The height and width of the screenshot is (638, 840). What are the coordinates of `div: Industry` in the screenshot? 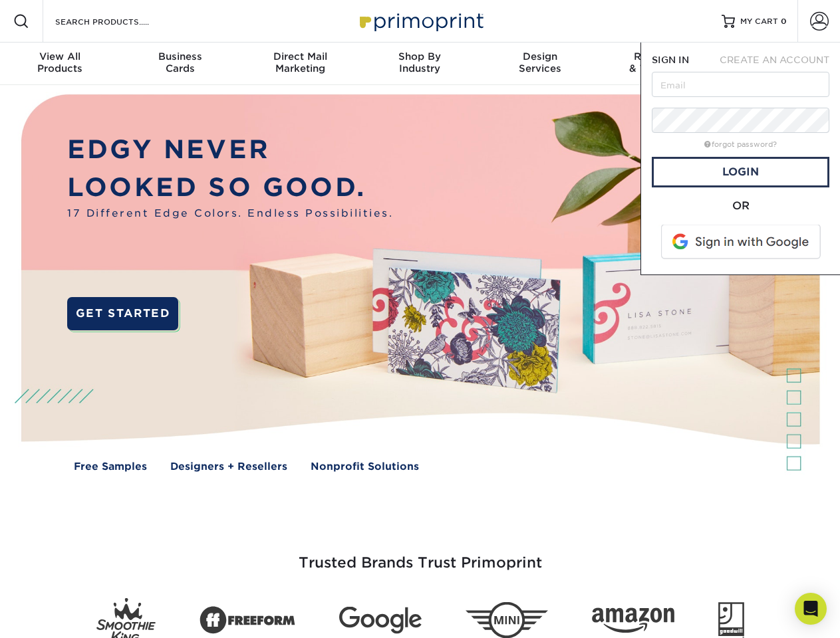 It's located at (420, 63).